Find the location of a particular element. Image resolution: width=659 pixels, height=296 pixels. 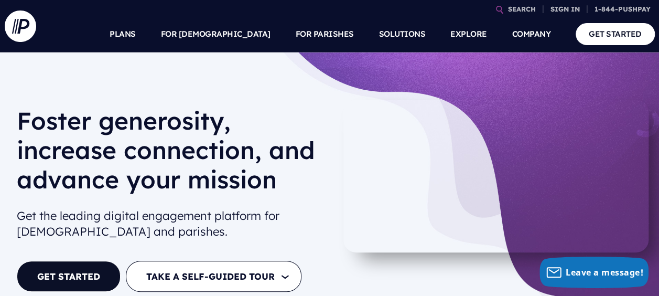

button: Leave a message! is located at coordinates (594, 272).